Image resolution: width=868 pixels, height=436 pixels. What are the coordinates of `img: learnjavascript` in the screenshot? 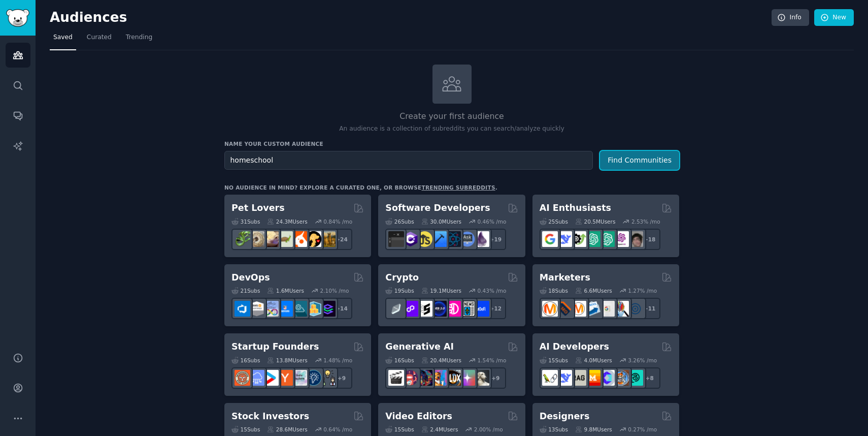 It's located at (424, 239).